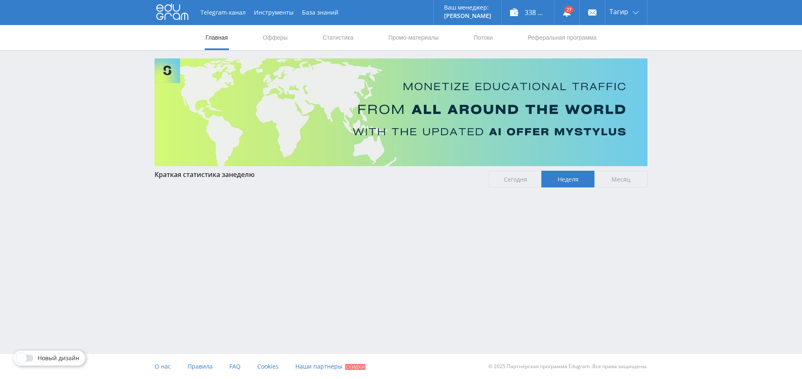  What do you see at coordinates (268, 366) in the screenshot?
I see `span: Cookies` at bounding box center [268, 366].